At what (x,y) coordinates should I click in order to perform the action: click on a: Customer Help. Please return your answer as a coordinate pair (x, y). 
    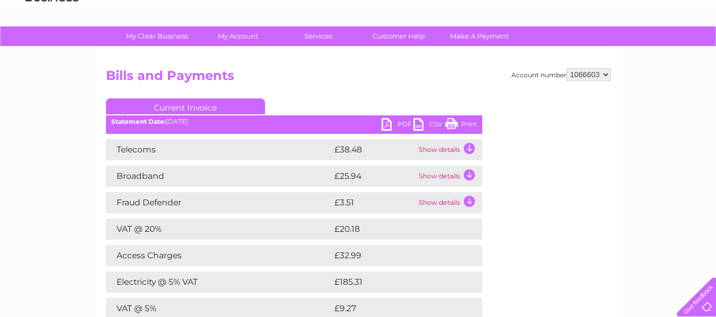
    Looking at the image, I should click on (398, 36).